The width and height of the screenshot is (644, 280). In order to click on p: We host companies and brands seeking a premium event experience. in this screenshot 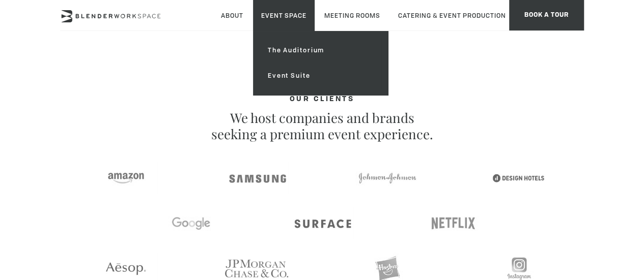, I will do `click(322, 126)`.